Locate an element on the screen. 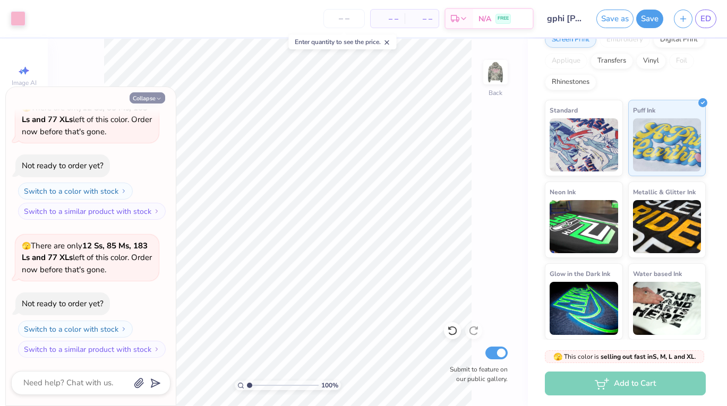 This screenshot has width=727, height=406. strong: selling out fast in S, M, L and XL is located at coordinates (647, 357).